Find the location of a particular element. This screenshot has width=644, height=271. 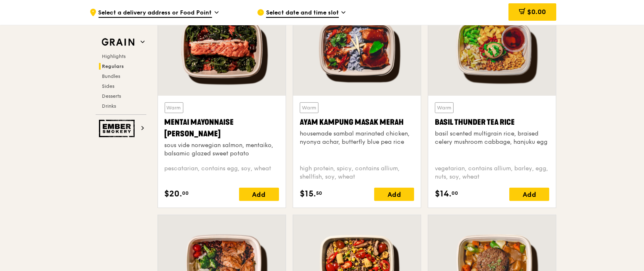

span: $20. is located at coordinates (173, 194).